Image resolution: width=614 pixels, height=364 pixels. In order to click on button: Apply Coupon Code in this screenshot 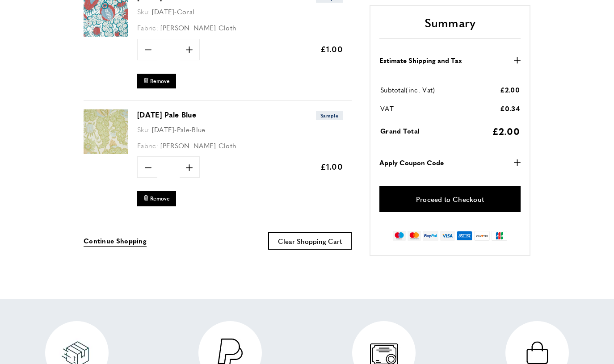, I will do `click(450, 163)`.